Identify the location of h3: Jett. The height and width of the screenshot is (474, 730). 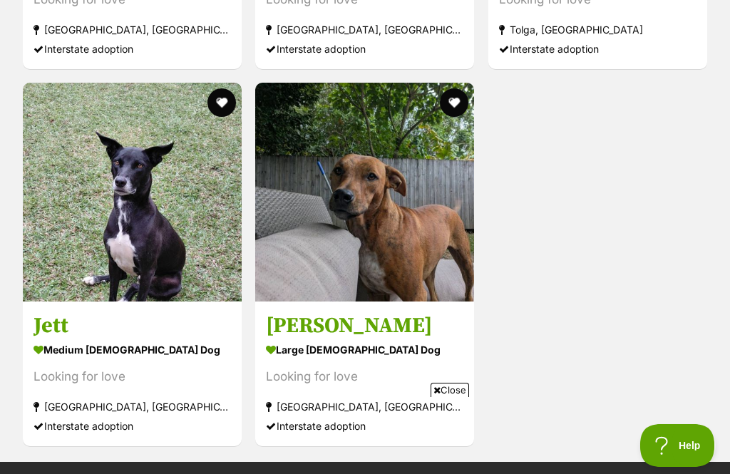
(132, 326).